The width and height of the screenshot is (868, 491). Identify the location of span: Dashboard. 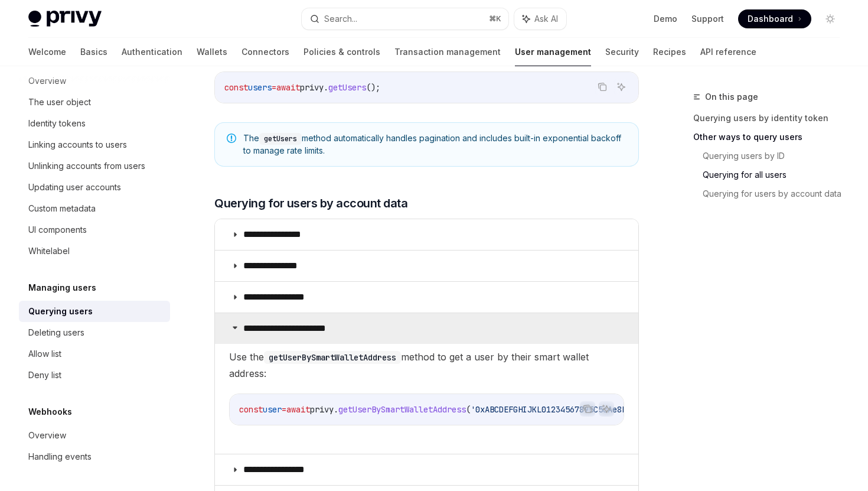
(770, 19).